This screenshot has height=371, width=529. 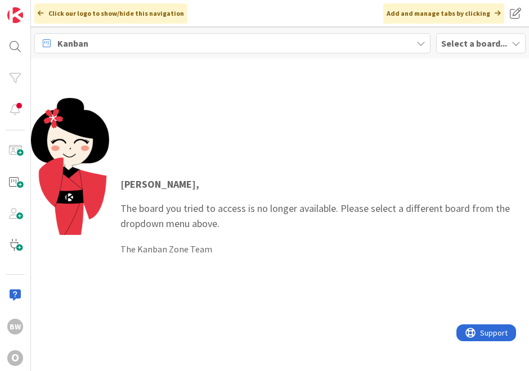 What do you see at coordinates (319, 249) in the screenshot?
I see `div: The Kanban Zone Team` at bounding box center [319, 249].